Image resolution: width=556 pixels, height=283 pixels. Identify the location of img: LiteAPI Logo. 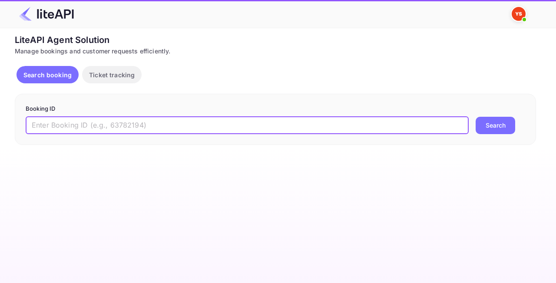
(46, 14).